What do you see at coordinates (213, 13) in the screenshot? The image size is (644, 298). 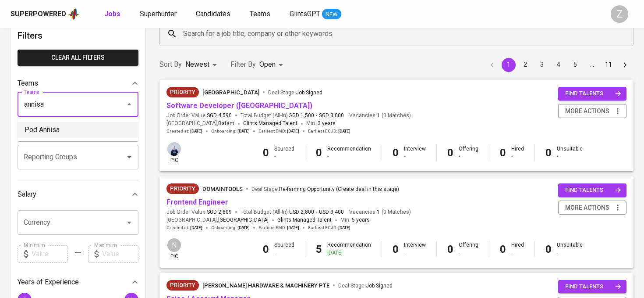 I see `span: Candidates` at bounding box center [213, 13].